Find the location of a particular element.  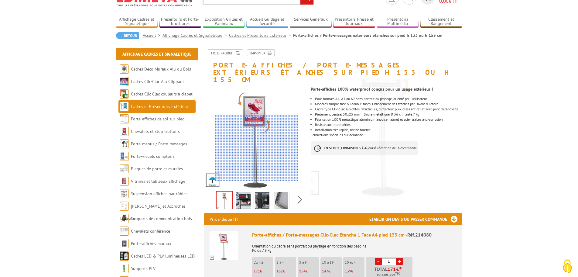

a: Accueil is located at coordinates (153, 35).